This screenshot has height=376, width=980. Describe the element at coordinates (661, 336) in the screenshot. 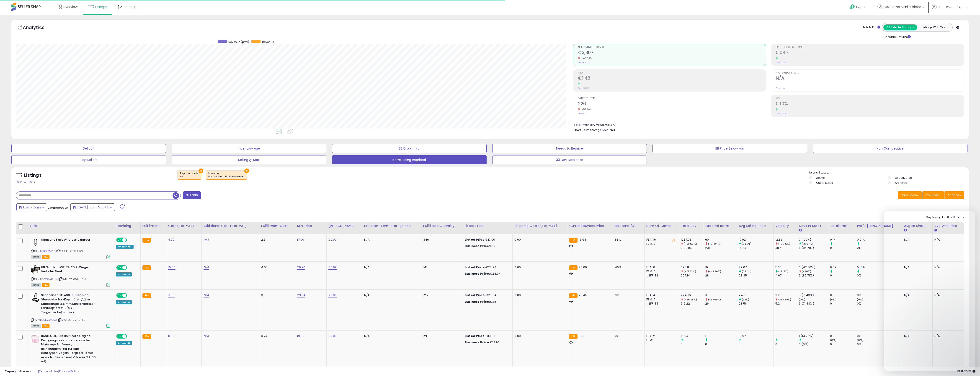

I see `div: FBA: 2` at that location.